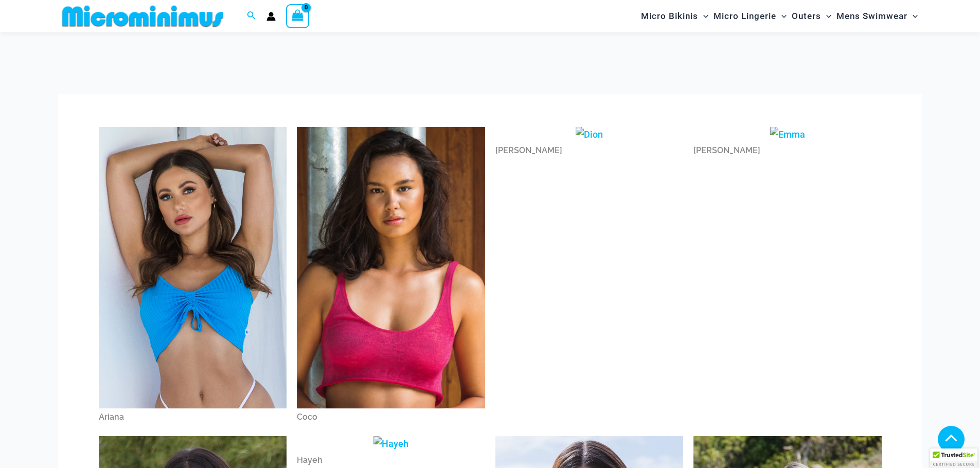  I want to click on a: Mens SwimwearMenu ToggleMenu Toggle, so click(877, 16).